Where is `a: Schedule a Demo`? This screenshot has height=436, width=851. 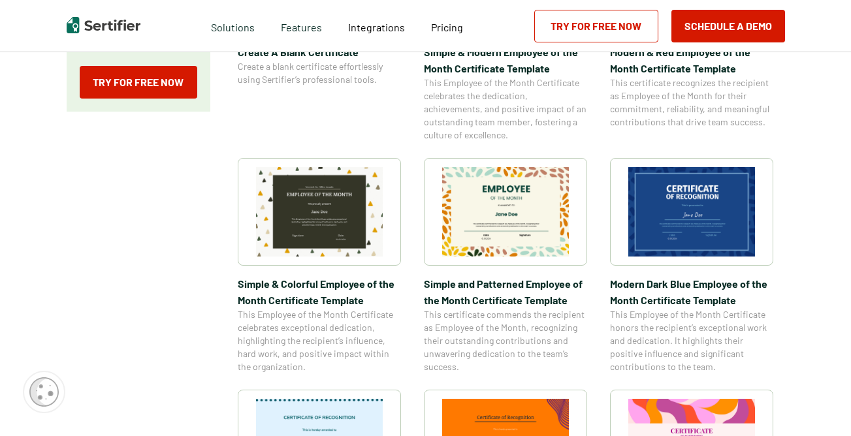
a: Schedule a Demo is located at coordinates (728, 26).